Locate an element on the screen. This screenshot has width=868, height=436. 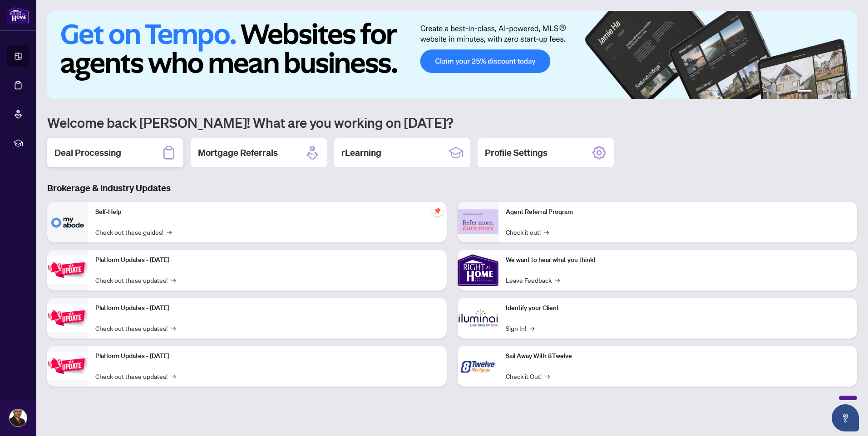
a: Sign In!→ is located at coordinates (519, 328).